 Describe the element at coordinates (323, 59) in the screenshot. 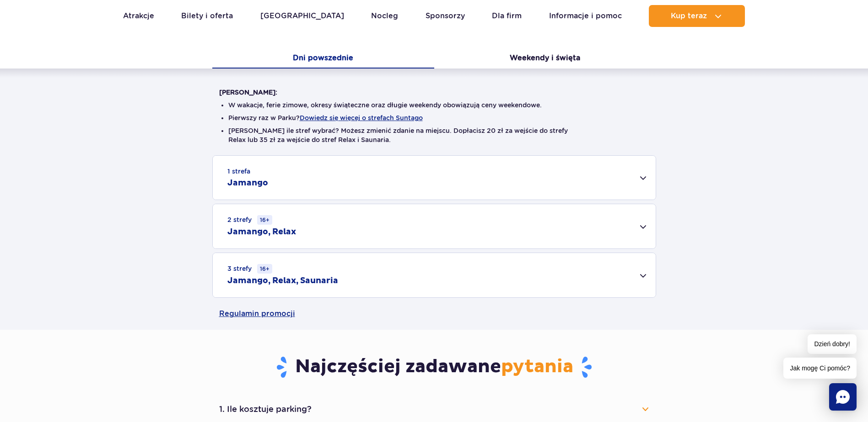

I see `button: Dni powszednie` at that location.